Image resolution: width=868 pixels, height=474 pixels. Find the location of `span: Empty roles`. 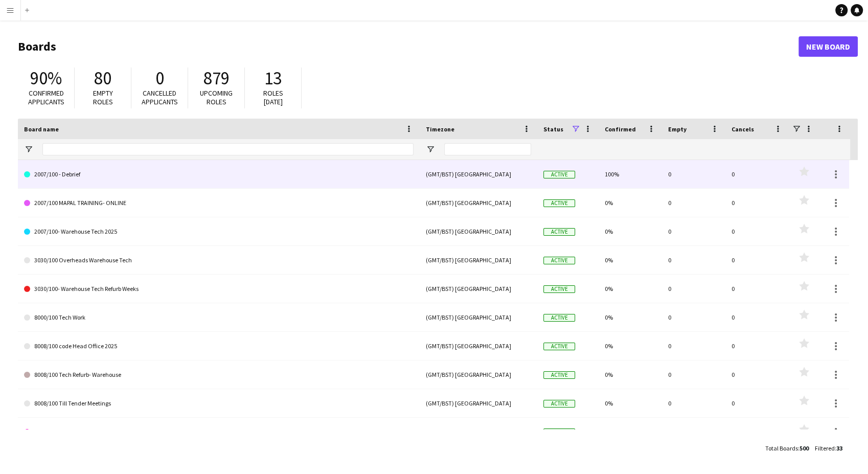

span: Empty roles is located at coordinates (103, 97).